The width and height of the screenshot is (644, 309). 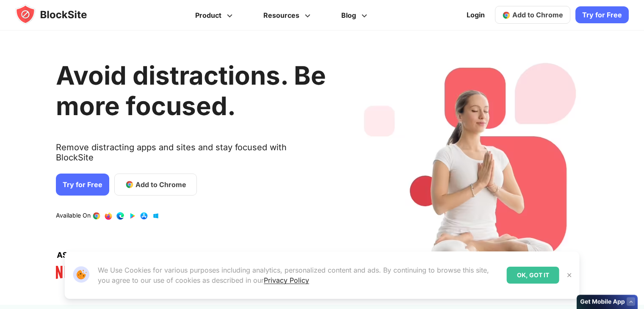 What do you see at coordinates (475, 15) in the screenshot?
I see `a: Login` at bounding box center [475, 15].